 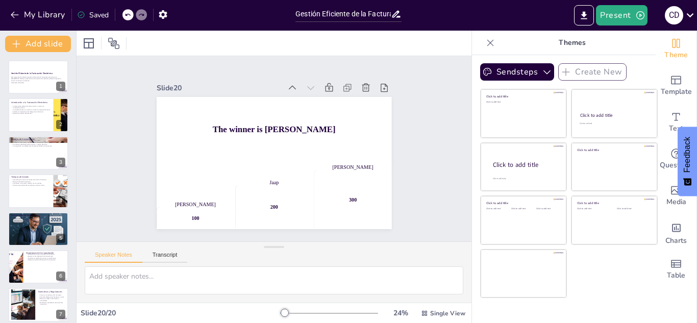 What do you see at coordinates (31, 110) in the screenshot?
I see `p: La implementación es crucial en el entorno empresarial actual.` at bounding box center [31, 110].